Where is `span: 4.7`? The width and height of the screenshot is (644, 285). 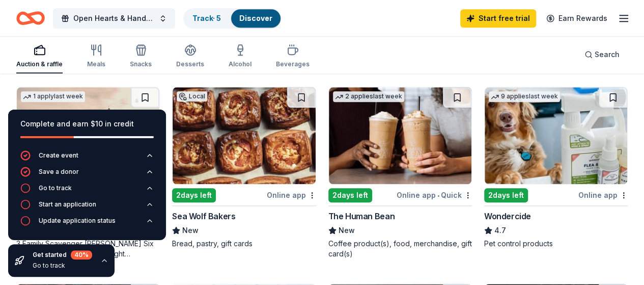
span: 4.7 is located at coordinates (500, 230).